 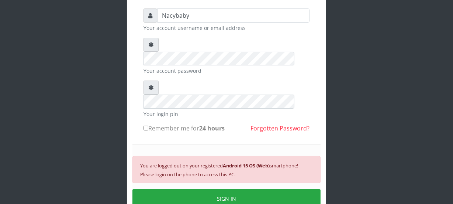 I want to click on a: Forgotten Password?, so click(x=280, y=128).